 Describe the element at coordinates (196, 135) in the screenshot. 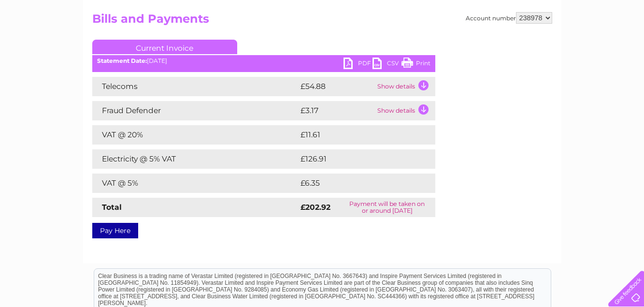

I see `td: VAT @ 20%` at that location.